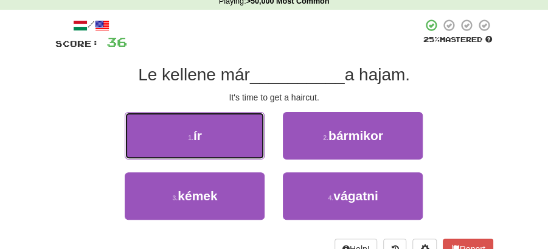 The height and width of the screenshot is (249, 548). Describe the element at coordinates (198, 135) in the screenshot. I see `span: ír` at that location.